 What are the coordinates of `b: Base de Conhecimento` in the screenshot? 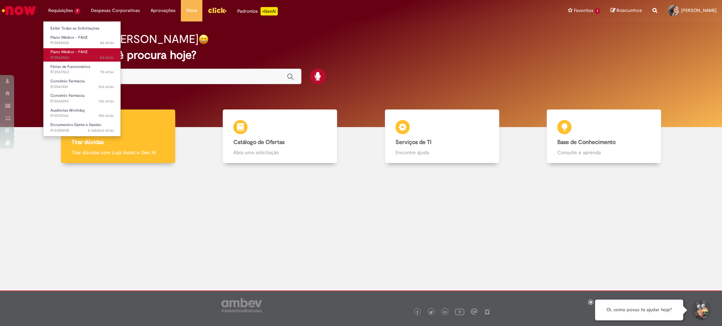 It's located at (586, 142).